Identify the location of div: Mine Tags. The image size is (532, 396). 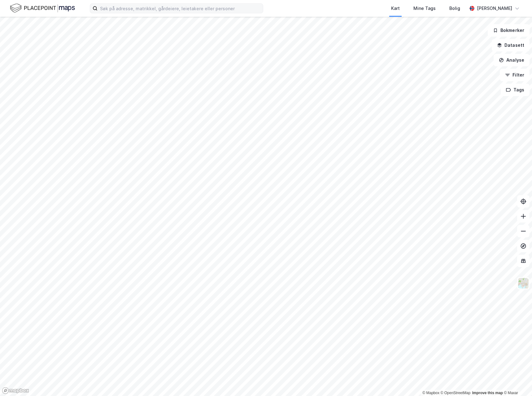
(425, 8).